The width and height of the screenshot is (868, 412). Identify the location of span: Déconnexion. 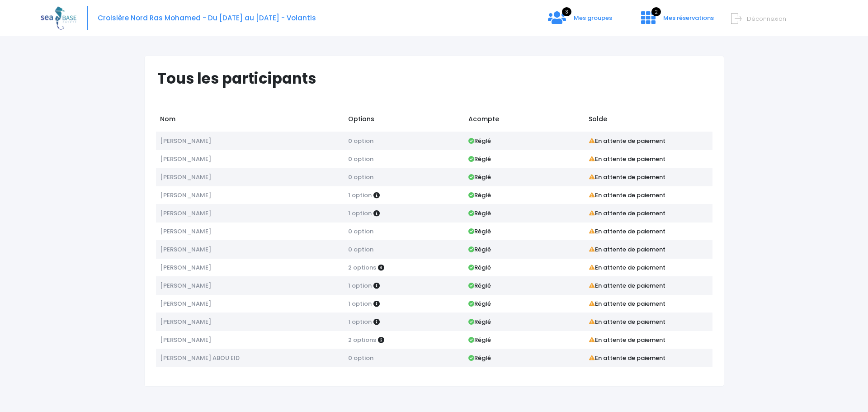
(767, 19).